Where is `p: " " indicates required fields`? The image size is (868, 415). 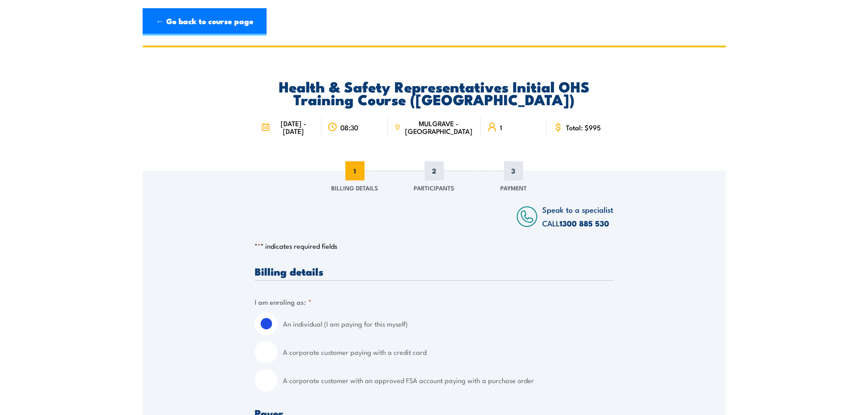
p: " " indicates required fields is located at coordinates (434, 246).